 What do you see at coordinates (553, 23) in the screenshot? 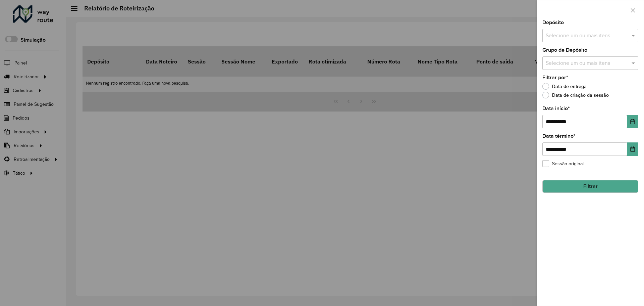
I see `label: Depósito` at bounding box center [553, 23].